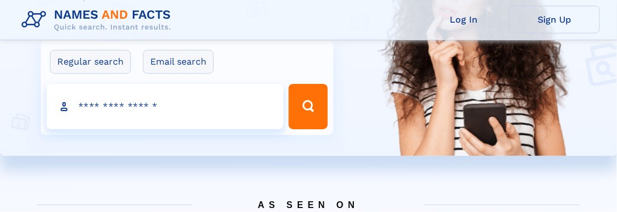 This screenshot has width=617, height=212. I want to click on a: Log In, so click(464, 19).